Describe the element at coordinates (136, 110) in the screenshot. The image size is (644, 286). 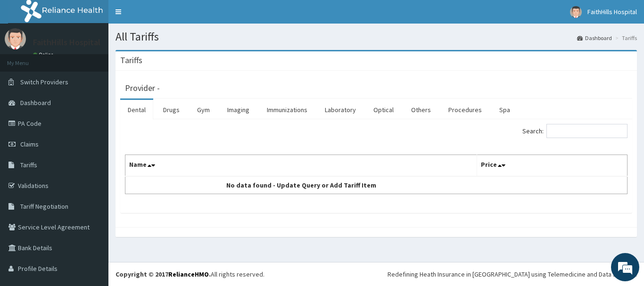
I see `a: Dental` at that location.